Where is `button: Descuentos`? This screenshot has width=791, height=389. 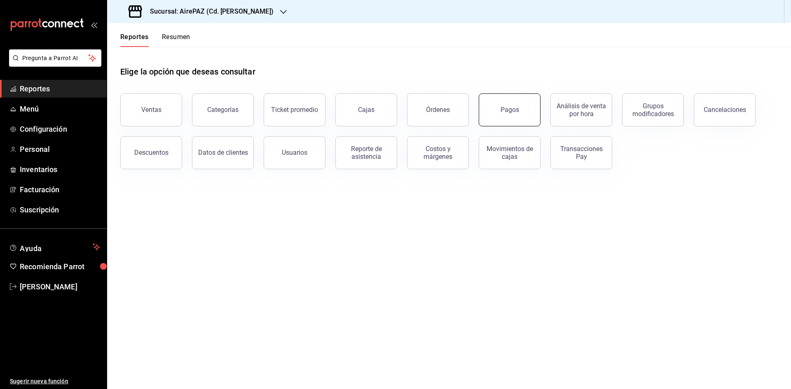 button: Descuentos is located at coordinates (151, 153).